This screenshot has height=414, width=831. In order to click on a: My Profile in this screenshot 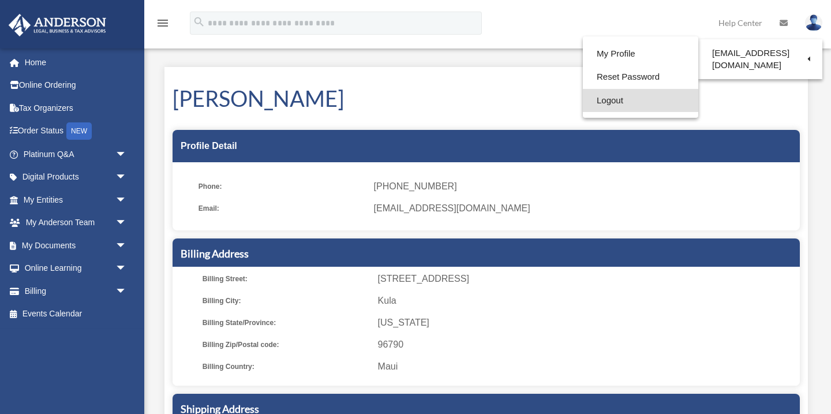, I will do `click(640, 54)`.